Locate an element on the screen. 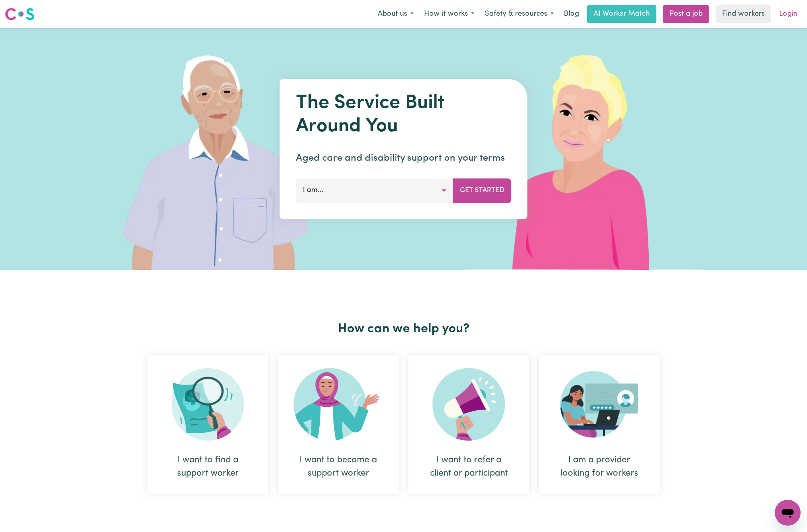 The height and width of the screenshot is (532, 807). button: Safety & resources is located at coordinates (519, 14).